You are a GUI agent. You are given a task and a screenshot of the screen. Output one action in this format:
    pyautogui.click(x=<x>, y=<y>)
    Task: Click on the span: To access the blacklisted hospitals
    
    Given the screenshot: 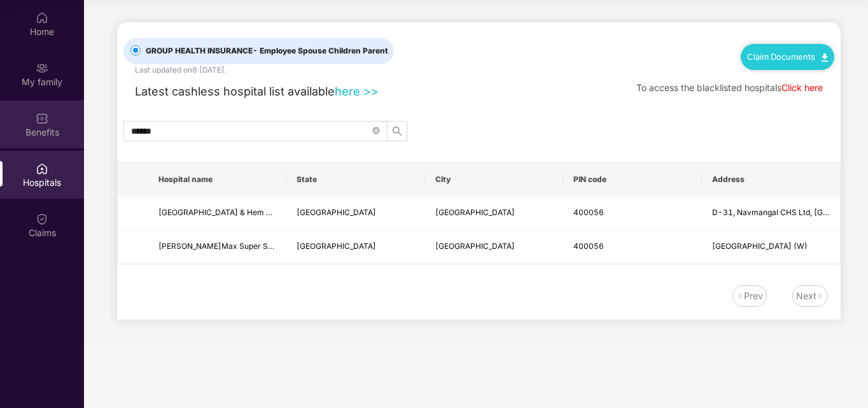 What is the action you would take?
    pyautogui.click(x=709, y=87)
    